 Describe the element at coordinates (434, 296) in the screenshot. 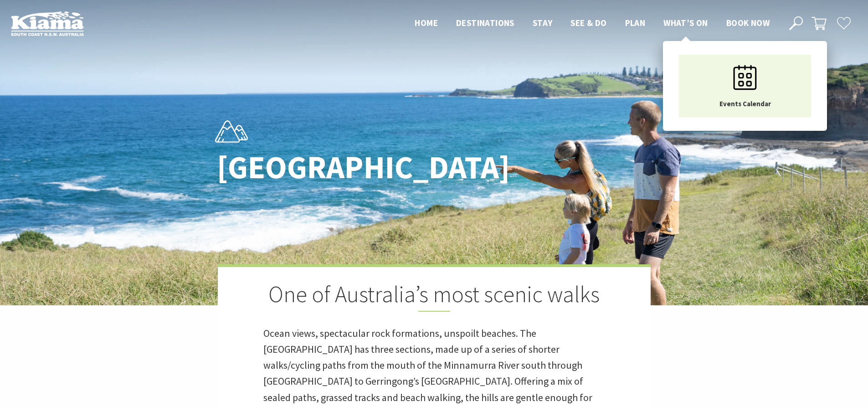

I see `h2: One of Australia’s most scenic walks` at that location.